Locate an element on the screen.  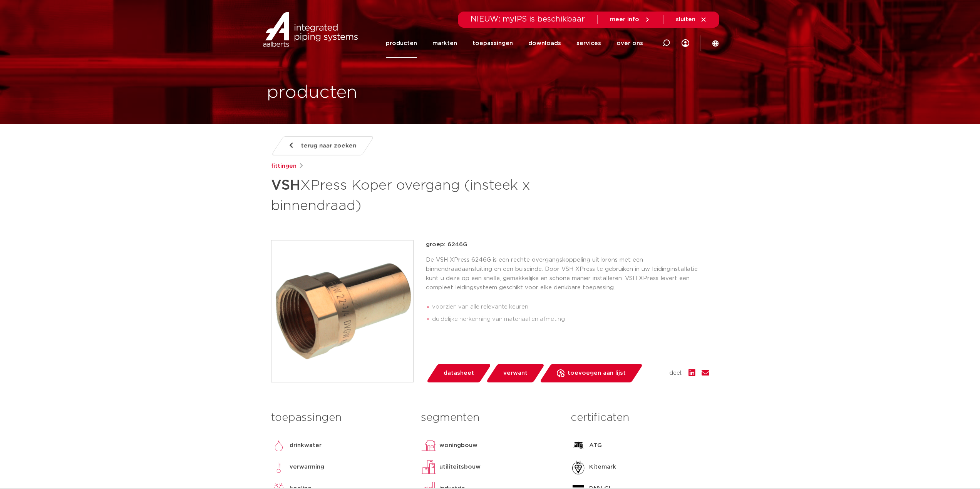
h1: XPress Koper overgang (insteek x binnendraad) is located at coordinates (416, 195).